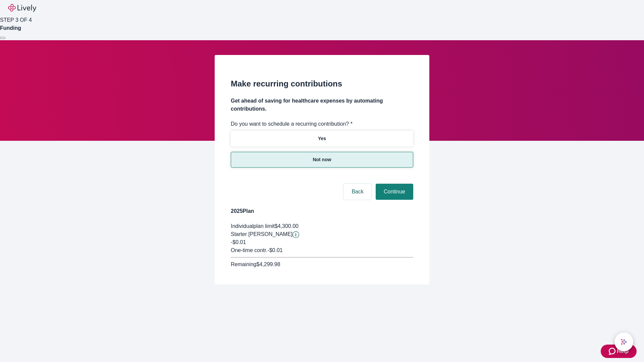 The image size is (644, 362). What do you see at coordinates (624, 342) in the screenshot?
I see `button: chat` at bounding box center [624, 342].